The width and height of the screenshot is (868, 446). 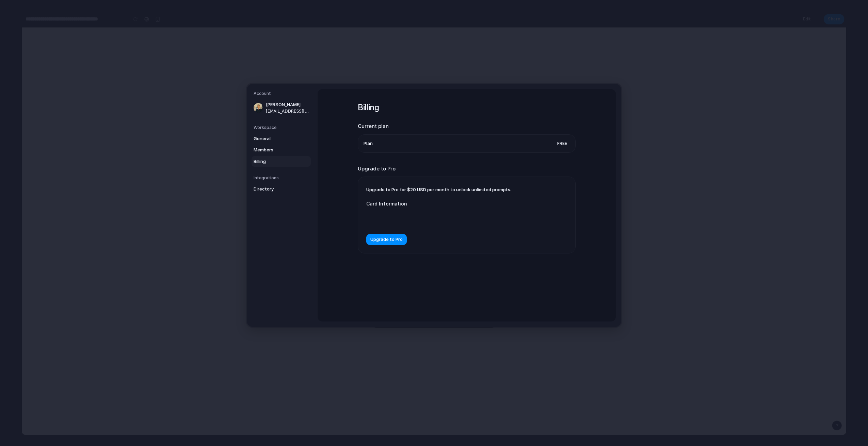 What do you see at coordinates (562, 143) in the screenshot?
I see `span: Free` at bounding box center [562, 143].